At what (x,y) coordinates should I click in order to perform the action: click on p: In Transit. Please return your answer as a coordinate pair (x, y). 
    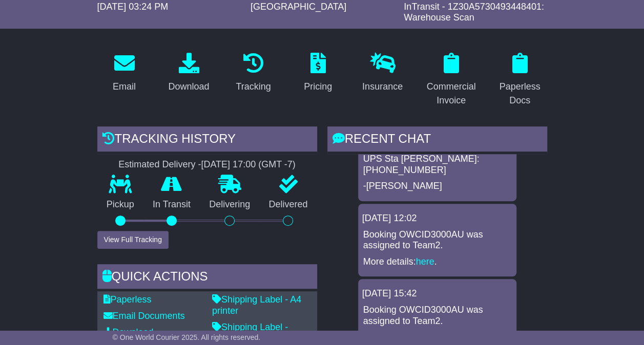
    Looking at the image, I should click on (172, 205).